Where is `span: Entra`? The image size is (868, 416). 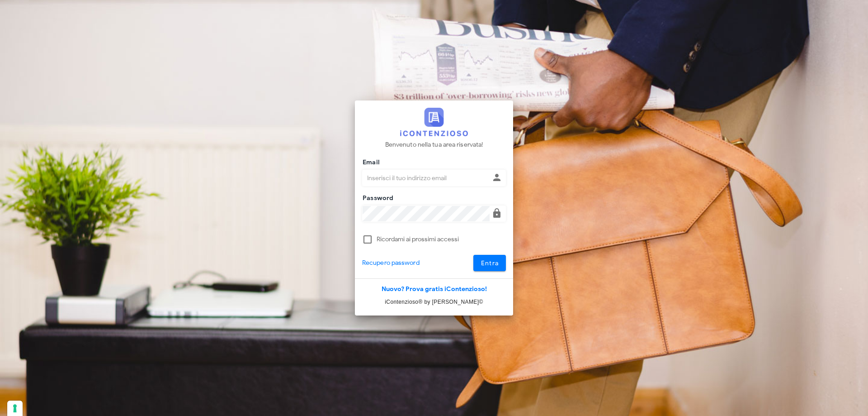
span: Entra is located at coordinates (490, 263).